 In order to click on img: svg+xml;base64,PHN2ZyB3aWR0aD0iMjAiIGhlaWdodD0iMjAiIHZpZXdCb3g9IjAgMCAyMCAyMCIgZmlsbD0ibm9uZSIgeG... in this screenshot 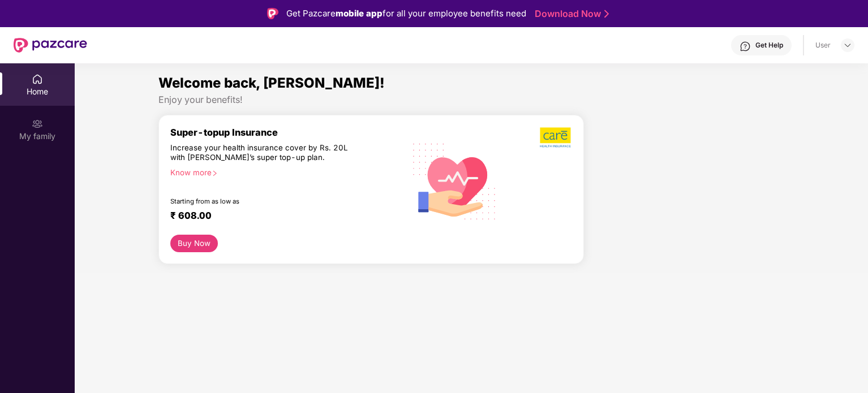, I will do `click(38, 124)`.